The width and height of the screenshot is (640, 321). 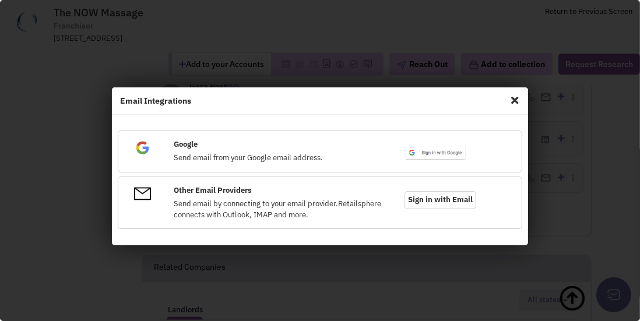 What do you see at coordinates (515, 100) in the screenshot?
I see `span: Close` at bounding box center [515, 100].